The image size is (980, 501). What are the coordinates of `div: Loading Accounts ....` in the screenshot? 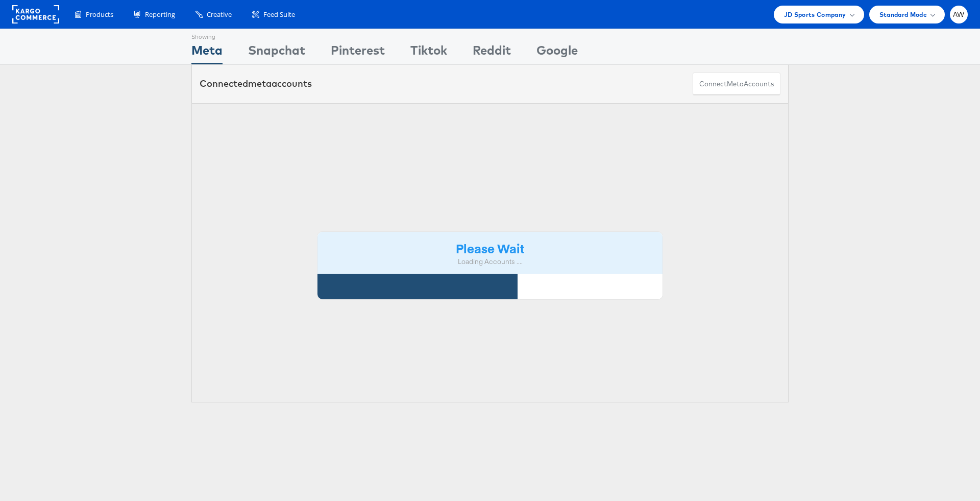 It's located at (490, 261).